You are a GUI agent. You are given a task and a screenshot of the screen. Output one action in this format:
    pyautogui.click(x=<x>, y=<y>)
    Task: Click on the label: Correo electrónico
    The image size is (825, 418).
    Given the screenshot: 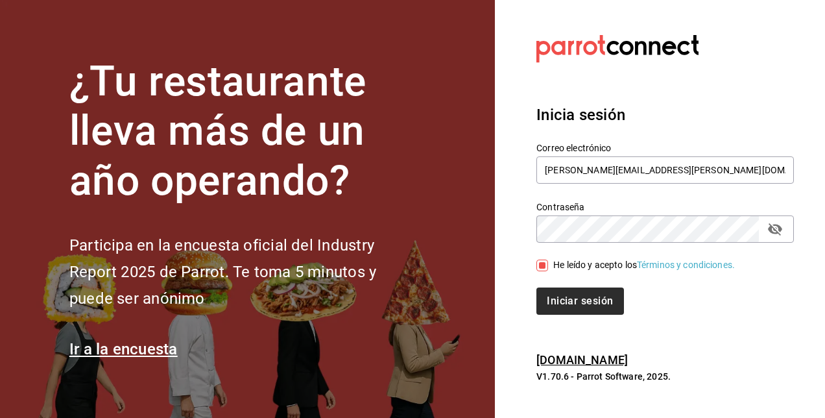 What is the action you would take?
    pyautogui.click(x=665, y=147)
    